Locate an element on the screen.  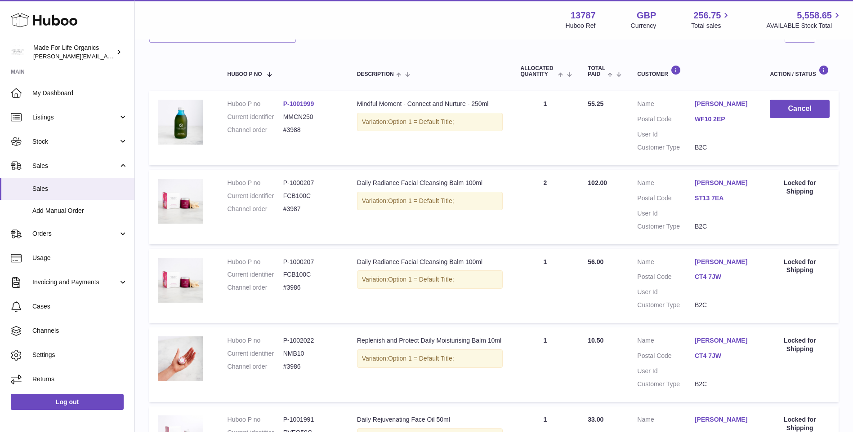
span: 33.00 is located at coordinates (595, 420).